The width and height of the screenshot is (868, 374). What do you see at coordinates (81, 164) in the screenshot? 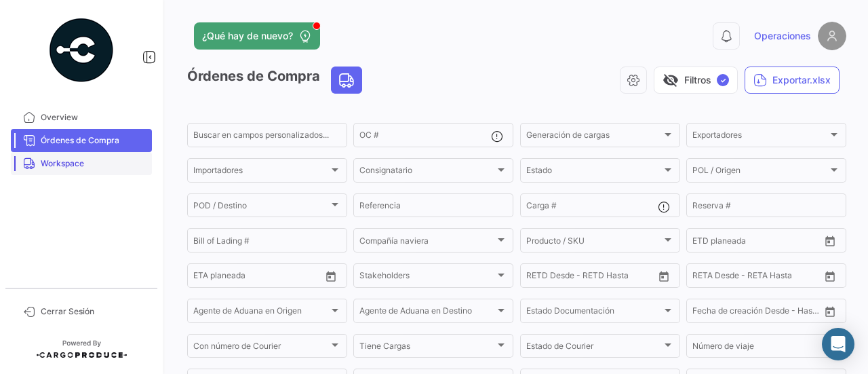
I see `a: Workspace` at bounding box center [81, 164].